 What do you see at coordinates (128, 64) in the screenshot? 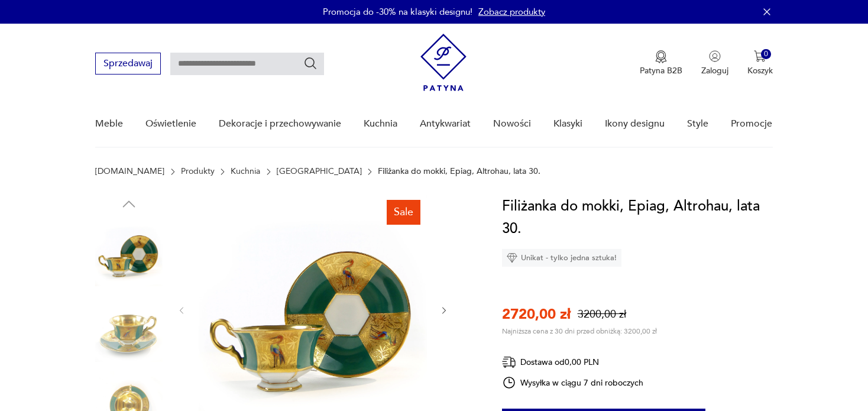
I see `a: Sprzedawaj` at bounding box center [128, 64].